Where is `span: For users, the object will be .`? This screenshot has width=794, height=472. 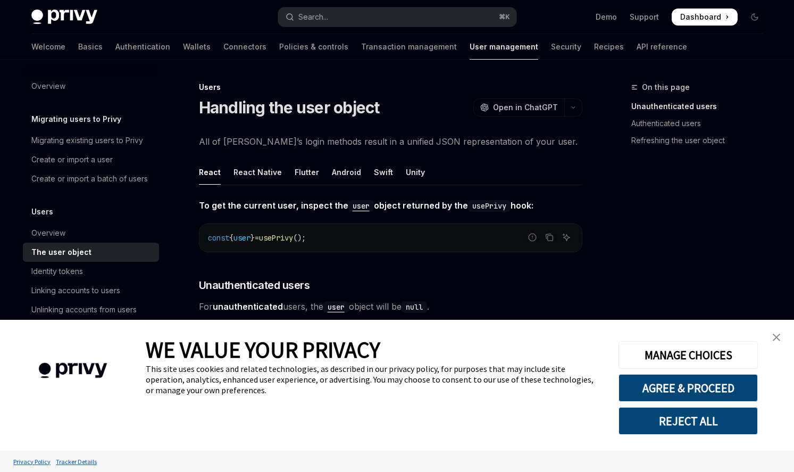 span: For users, the object will be . is located at coordinates (391, 306).